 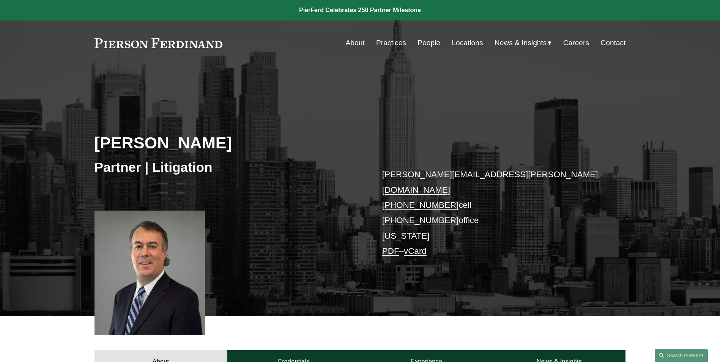 What do you see at coordinates (391, 43) in the screenshot?
I see `a: Practices` at bounding box center [391, 43].